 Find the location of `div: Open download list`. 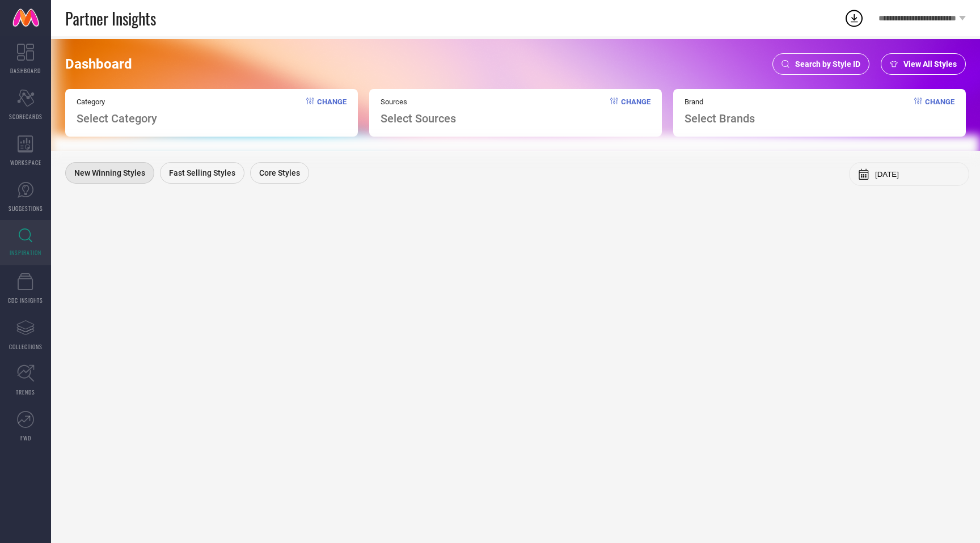

div: Open download list is located at coordinates (854, 18).